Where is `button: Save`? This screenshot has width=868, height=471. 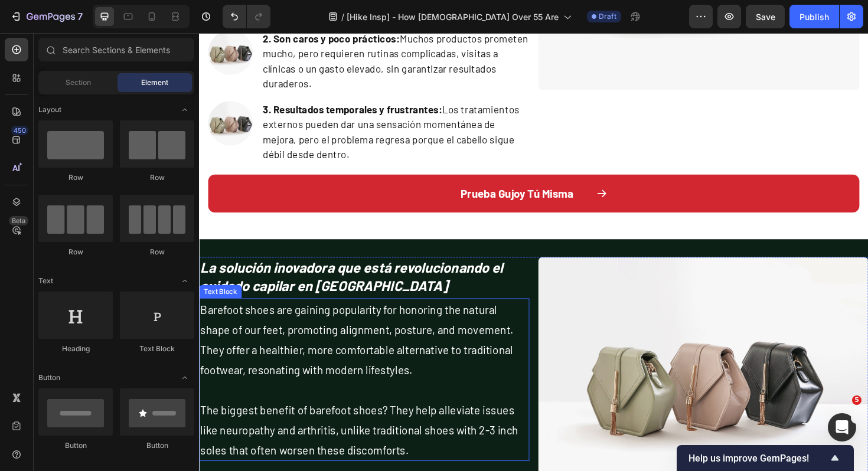 button: Save is located at coordinates (765, 16).